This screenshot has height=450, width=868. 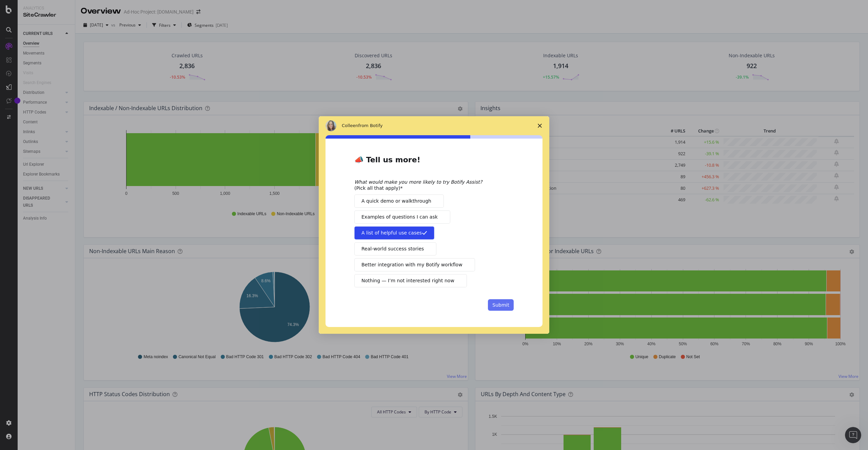 I want to click on button: Nothing — I’m not interested right now, so click(x=411, y=280).